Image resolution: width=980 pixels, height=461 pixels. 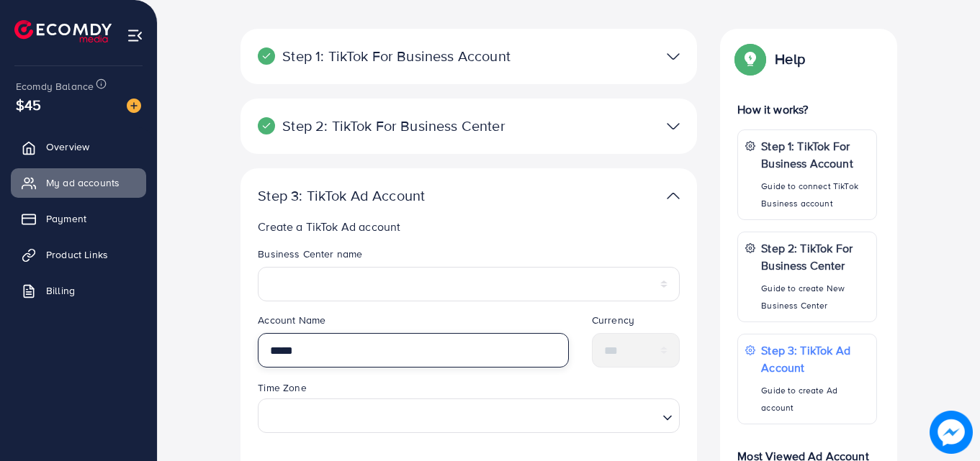 I want to click on img: logo, so click(x=62, y=31).